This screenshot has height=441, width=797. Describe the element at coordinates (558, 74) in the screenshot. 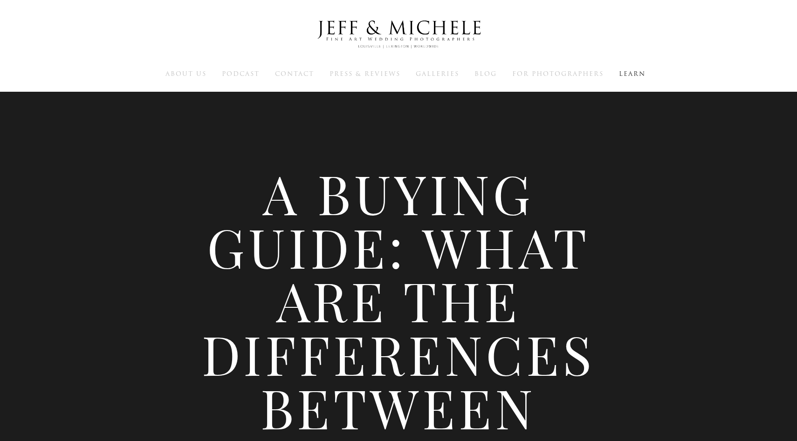

I see `span: For Photographers` at that location.